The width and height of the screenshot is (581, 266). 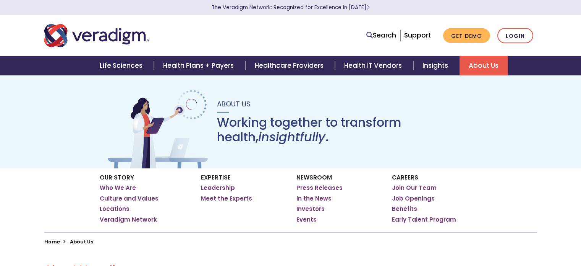 What do you see at coordinates (227, 198) in the screenshot?
I see `a: Meet the Experts` at bounding box center [227, 198].